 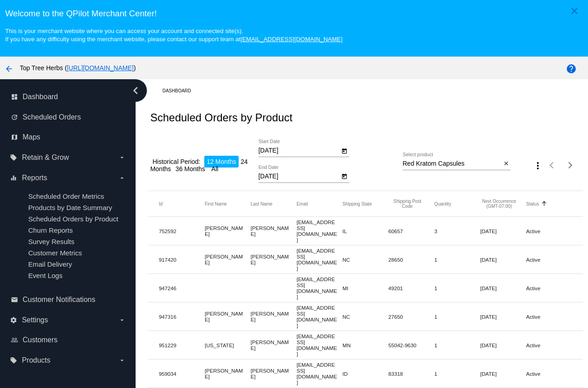 I want to click on span: Products by Date Summary, so click(x=70, y=207).